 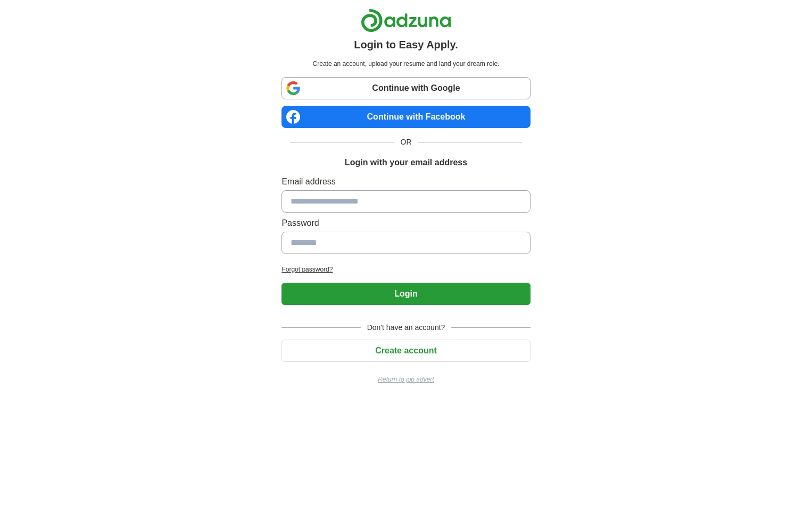 I want to click on a: Continue with Google, so click(x=406, y=88).